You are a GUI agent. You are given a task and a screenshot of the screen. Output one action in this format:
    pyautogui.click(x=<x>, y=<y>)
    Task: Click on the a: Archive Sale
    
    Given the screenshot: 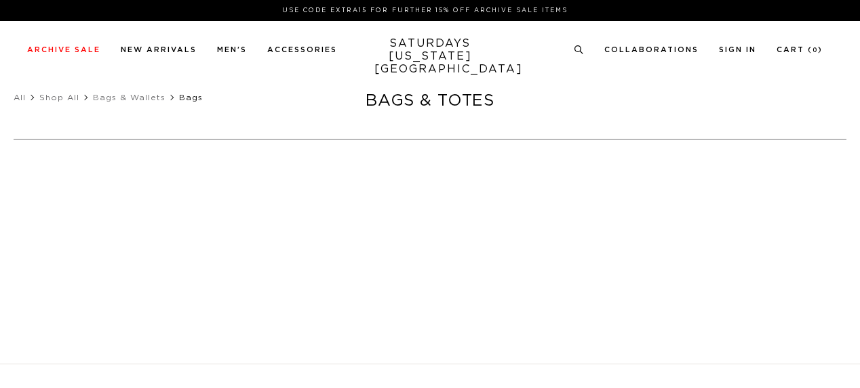 What is the action you would take?
    pyautogui.click(x=64, y=49)
    